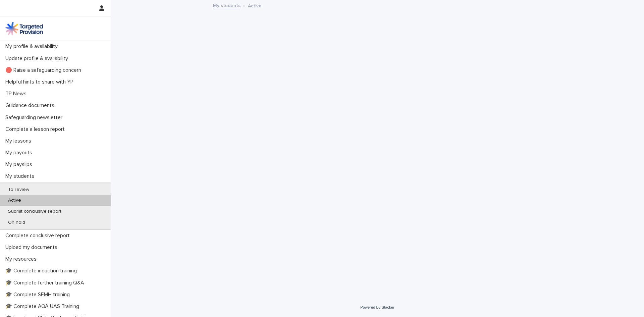 Image resolution: width=644 pixels, height=317 pixels. I want to click on p: 🎓 Complete AQA UAS Training, so click(43, 306).